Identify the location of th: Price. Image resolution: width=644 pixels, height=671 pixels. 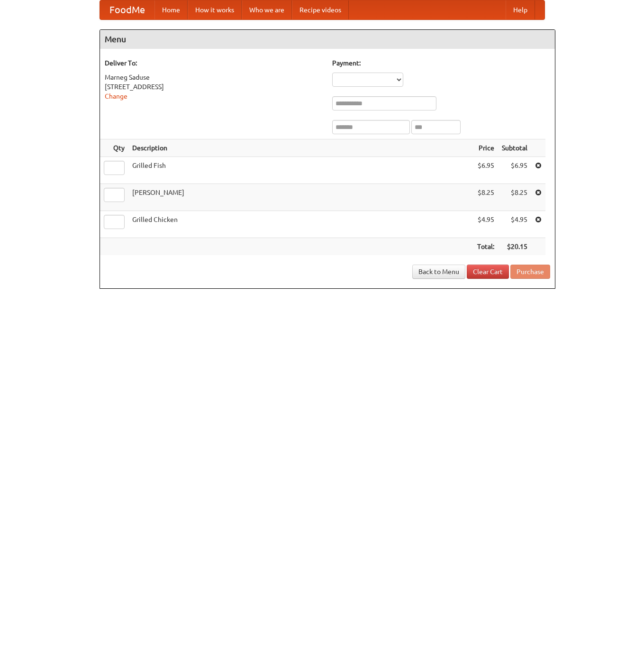
(486, 148).